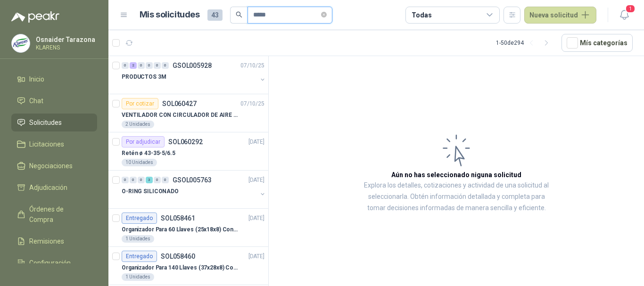  What do you see at coordinates (143, 142) in the screenshot?
I see `div: Por adjudicar` at bounding box center [143, 142].